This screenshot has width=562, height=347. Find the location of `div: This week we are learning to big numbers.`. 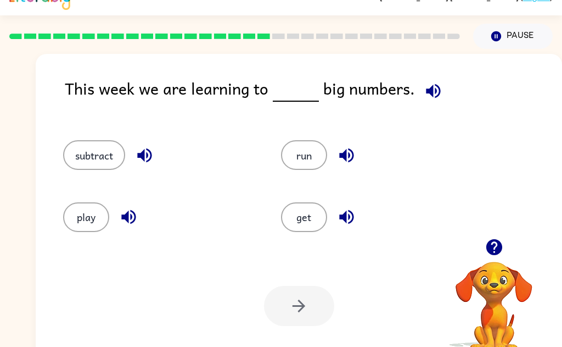

div: This week we are learning to big numbers. is located at coordinates (314, 97).